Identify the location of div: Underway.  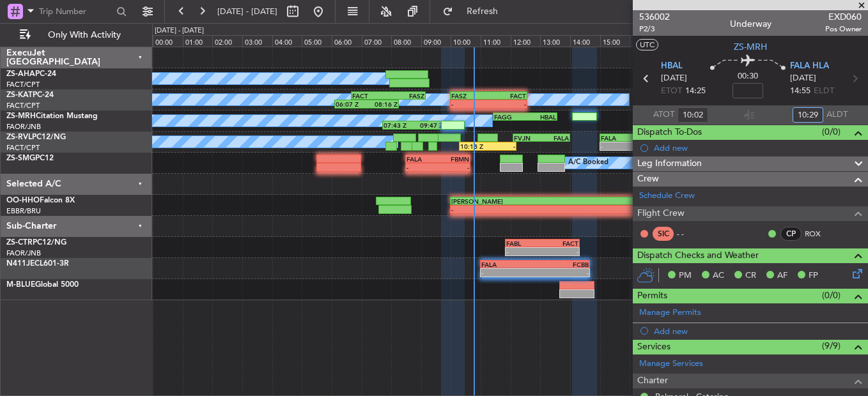
(751, 24).